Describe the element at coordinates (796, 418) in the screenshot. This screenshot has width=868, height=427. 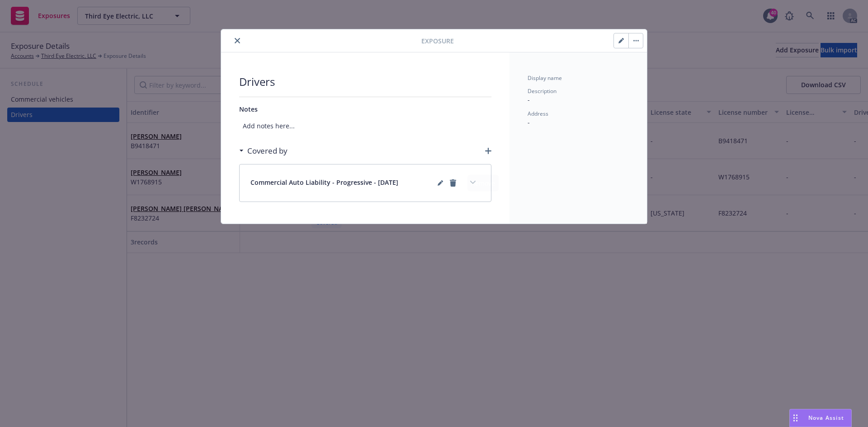
I see `div: Drag to move` at that location.